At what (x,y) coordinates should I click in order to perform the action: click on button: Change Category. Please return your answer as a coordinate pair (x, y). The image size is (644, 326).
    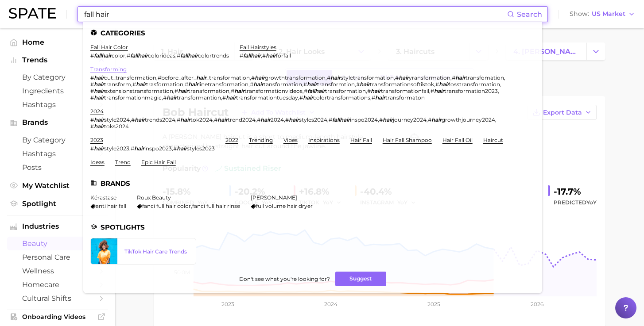
    Looking at the image, I should click on (596, 51).